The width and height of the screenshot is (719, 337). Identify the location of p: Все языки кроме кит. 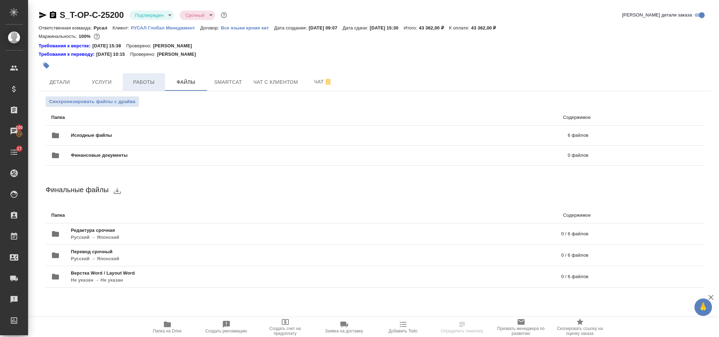
(247, 28).